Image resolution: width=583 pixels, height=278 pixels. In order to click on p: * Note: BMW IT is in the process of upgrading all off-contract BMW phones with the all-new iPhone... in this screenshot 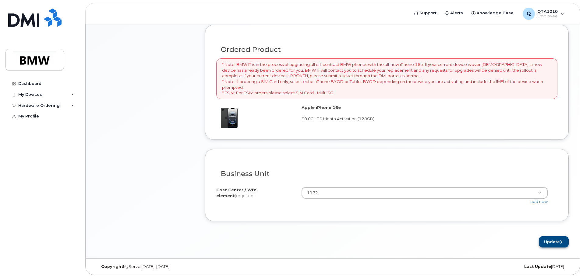, I will do `click(387, 78)`.